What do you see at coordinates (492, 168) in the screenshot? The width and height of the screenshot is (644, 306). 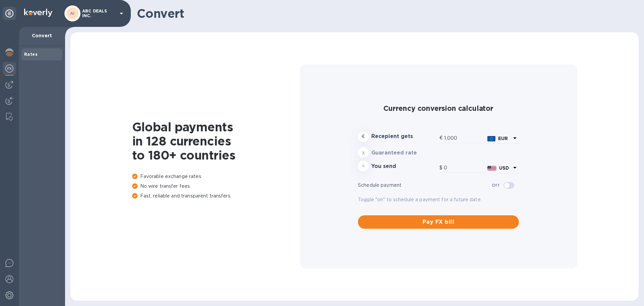 I see `img: USD` at bounding box center [492, 168].